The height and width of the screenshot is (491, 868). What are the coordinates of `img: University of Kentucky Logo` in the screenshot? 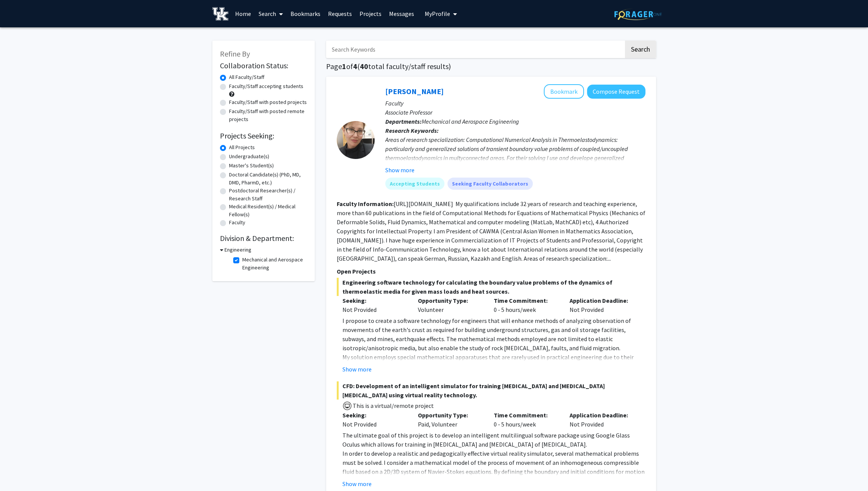 It's located at (220, 14).